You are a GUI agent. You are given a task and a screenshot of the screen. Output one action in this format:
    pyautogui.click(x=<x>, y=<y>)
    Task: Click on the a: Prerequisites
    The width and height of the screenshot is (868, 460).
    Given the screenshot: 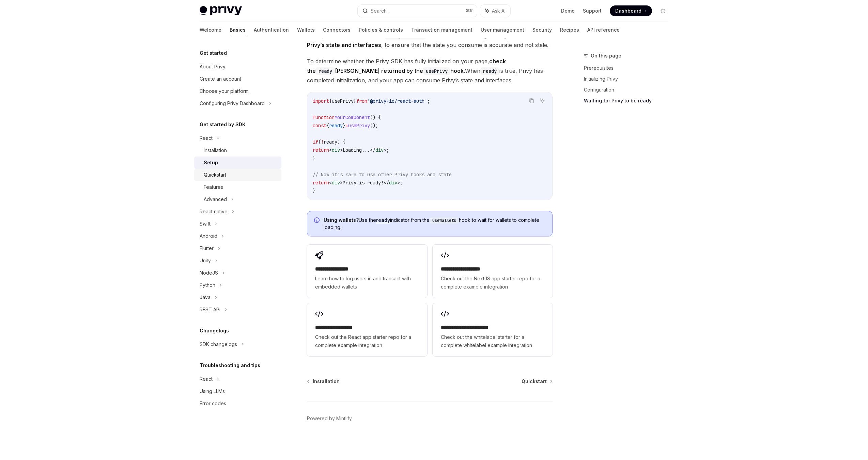 What is the action you would take?
    pyautogui.click(x=628, y=68)
    